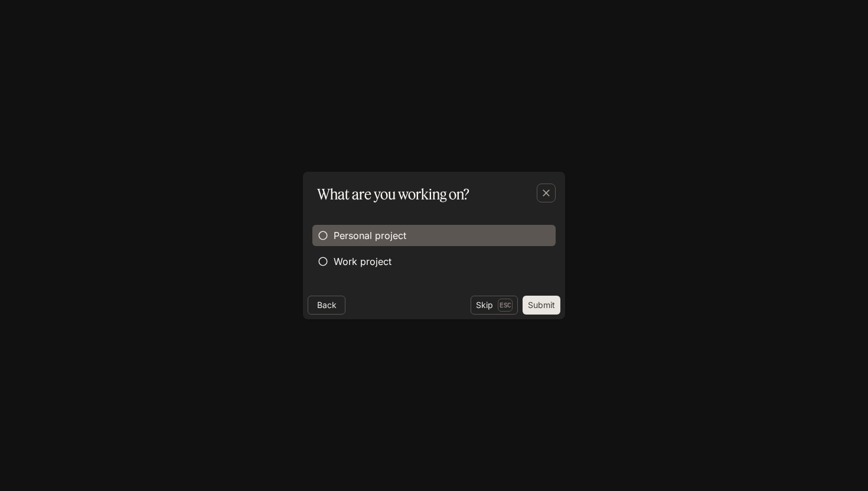  What do you see at coordinates (505, 305) in the screenshot?
I see `p: Esc` at bounding box center [505, 305].